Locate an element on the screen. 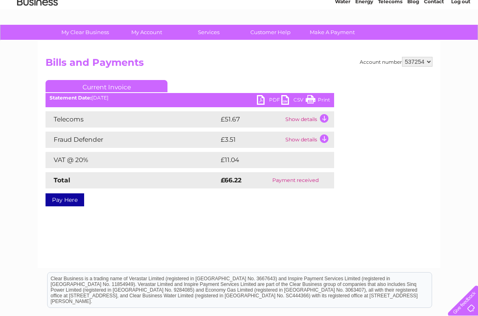 This screenshot has height=316, width=478. td: £3.51 is located at coordinates (251, 140).